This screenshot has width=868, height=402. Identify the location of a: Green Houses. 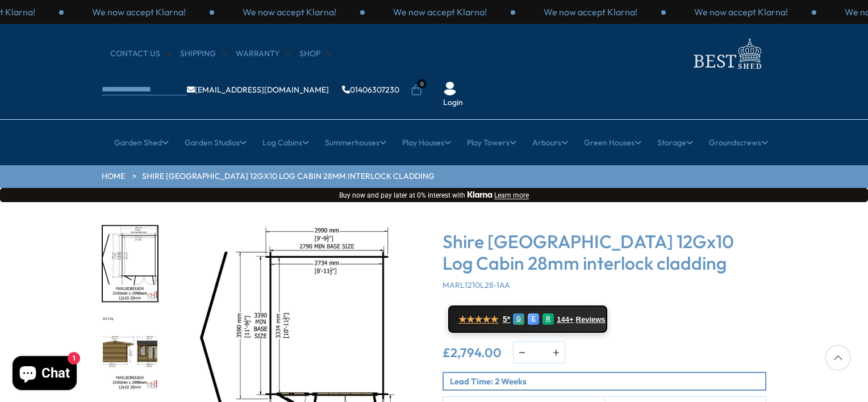
(612, 142).